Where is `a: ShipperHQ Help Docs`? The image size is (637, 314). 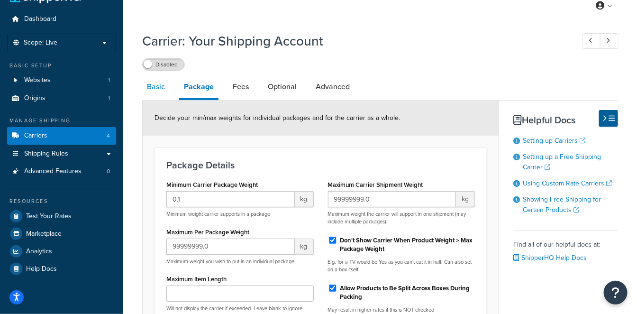
a: ShipperHQ Help Docs is located at coordinates (550, 257).